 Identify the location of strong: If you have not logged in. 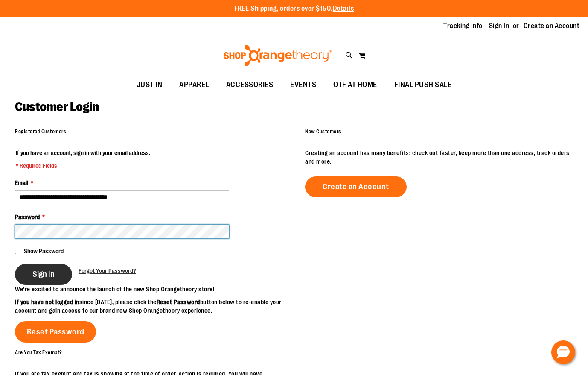
(47, 302).